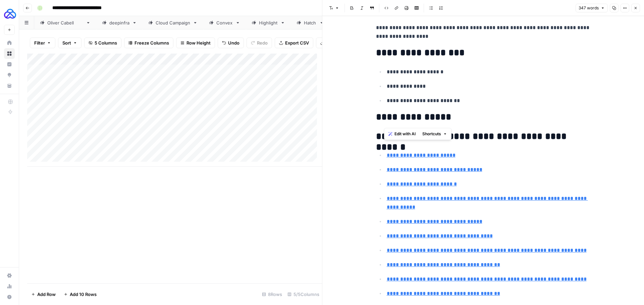 This screenshot has height=305, width=644. What do you see at coordinates (173, 23) in the screenshot?
I see `a: Cloud Campaign` at bounding box center [173, 23].